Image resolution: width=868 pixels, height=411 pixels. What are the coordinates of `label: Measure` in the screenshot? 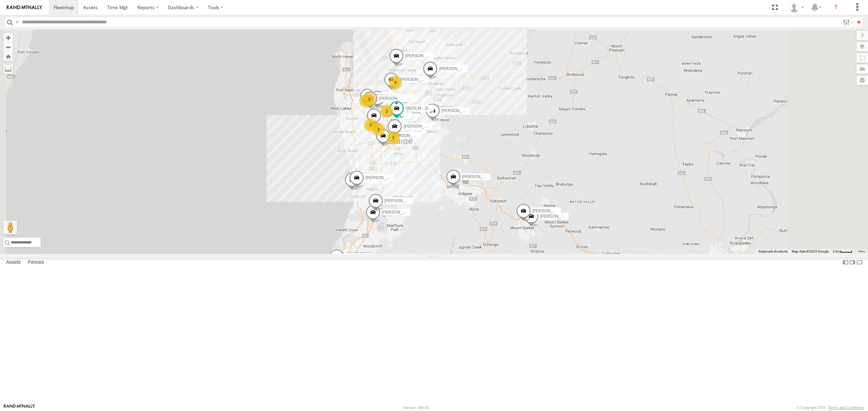 It's located at (8, 69).